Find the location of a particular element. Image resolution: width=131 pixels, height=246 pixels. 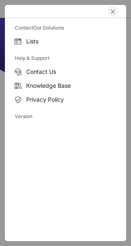

span: Lists is located at coordinates (71, 41).